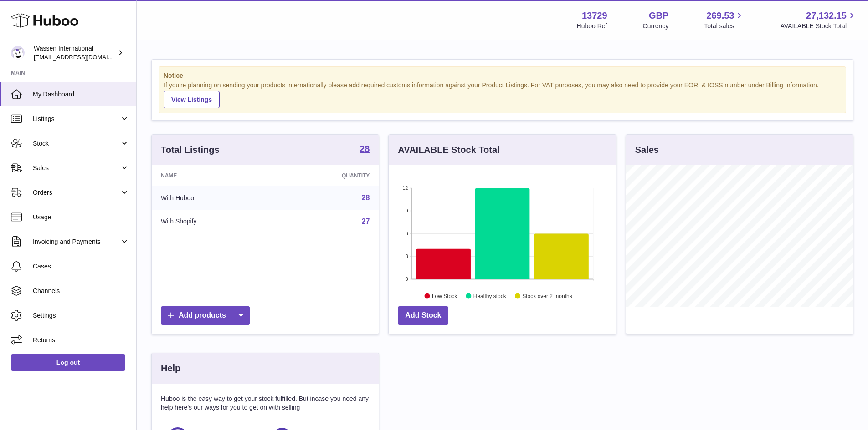 The width and height of the screenshot is (868, 430). I want to click on a: 269.53 Total sales, so click(724, 20).